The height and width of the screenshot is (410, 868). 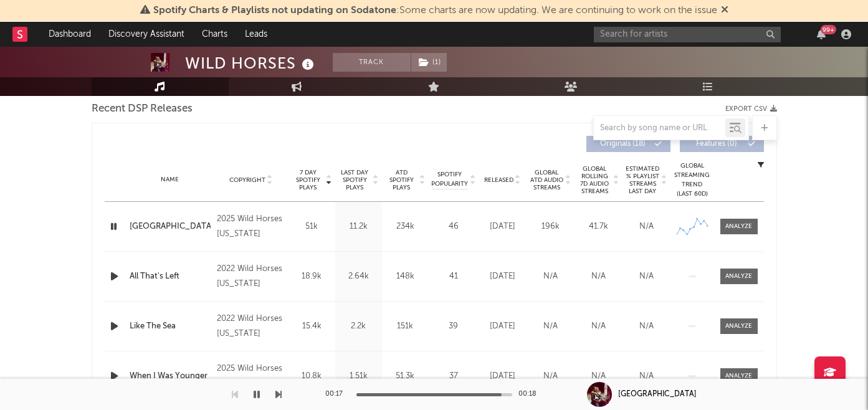 What do you see at coordinates (454, 226) in the screenshot?
I see `div: 46` at bounding box center [454, 226].